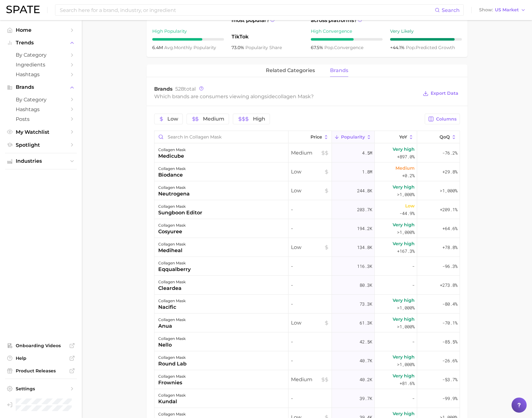 The height and width of the screenshot is (418, 532). What do you see at coordinates (450, 248) in the screenshot?
I see `span: +78.8%` at bounding box center [450, 248].